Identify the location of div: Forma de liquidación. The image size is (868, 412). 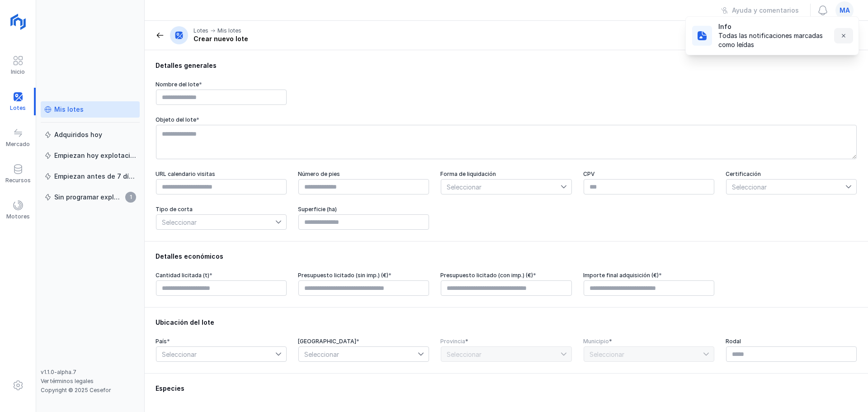
(506, 174).